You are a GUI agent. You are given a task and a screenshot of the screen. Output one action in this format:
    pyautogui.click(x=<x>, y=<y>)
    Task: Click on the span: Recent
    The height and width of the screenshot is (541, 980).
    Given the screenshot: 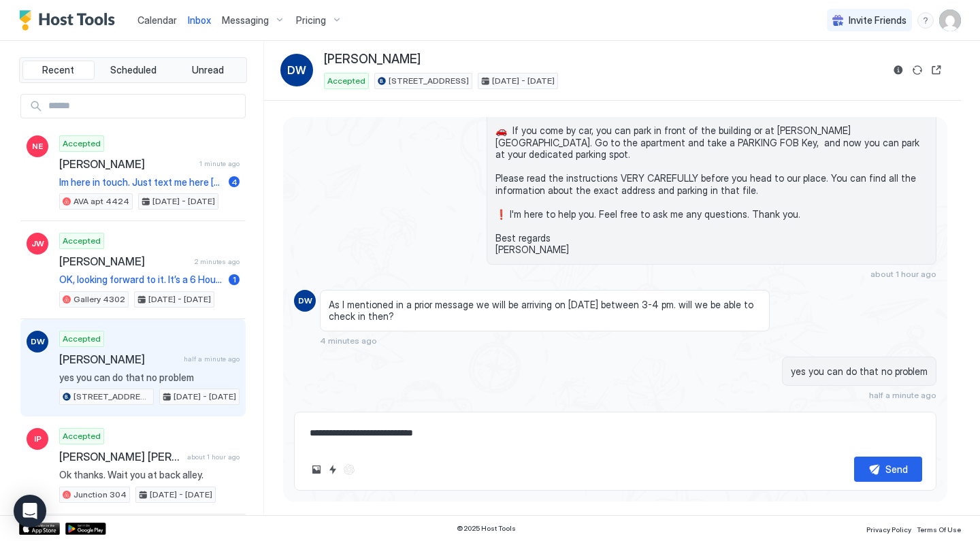 What is the action you would take?
    pyautogui.click(x=58, y=70)
    